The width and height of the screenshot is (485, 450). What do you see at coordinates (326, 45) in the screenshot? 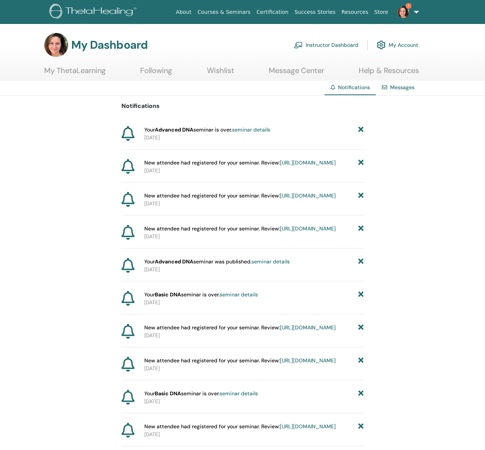
I see `a: Instructor Dashboard` at bounding box center [326, 45].